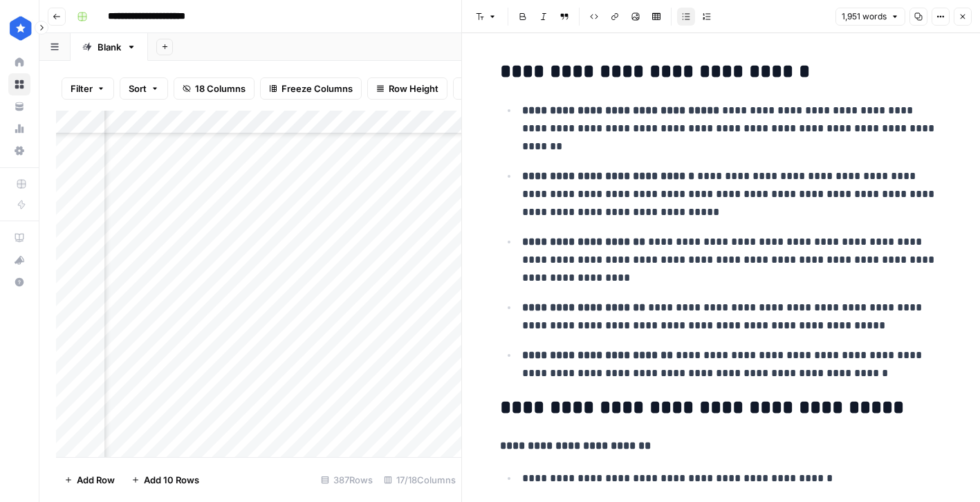  What do you see at coordinates (144, 89) in the screenshot?
I see `button: Sort` at bounding box center [144, 89].